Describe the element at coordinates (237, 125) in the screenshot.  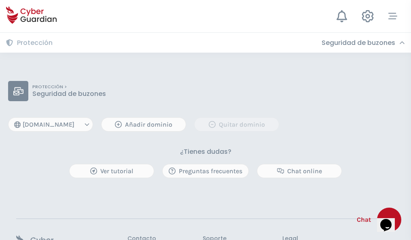
I see `div: Quitar dominio` at that location.